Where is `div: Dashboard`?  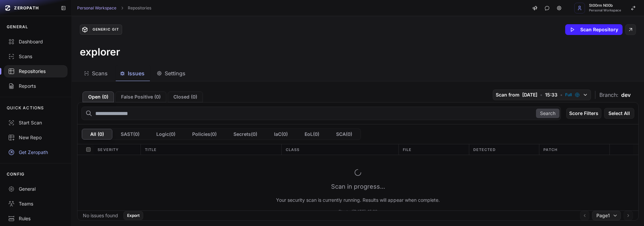 div: Dashboard is located at coordinates (36, 42).